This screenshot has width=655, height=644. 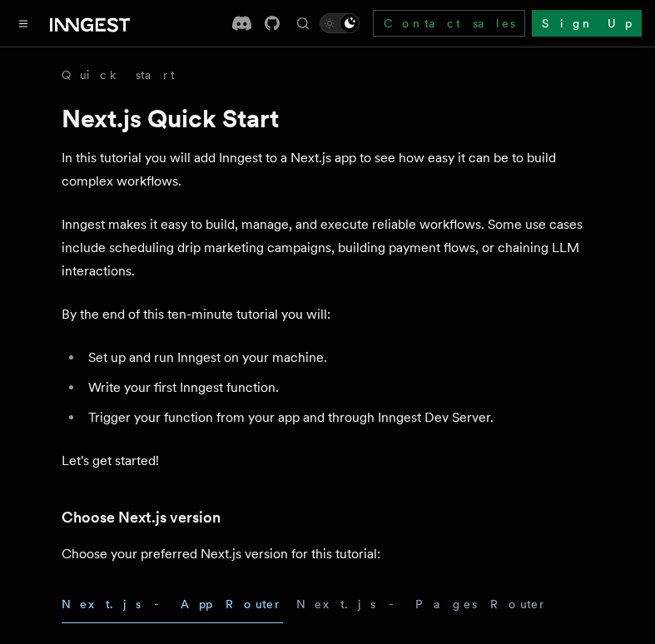 What do you see at coordinates (172, 604) in the screenshot?
I see `button: Next.js - App Router` at bounding box center [172, 604].